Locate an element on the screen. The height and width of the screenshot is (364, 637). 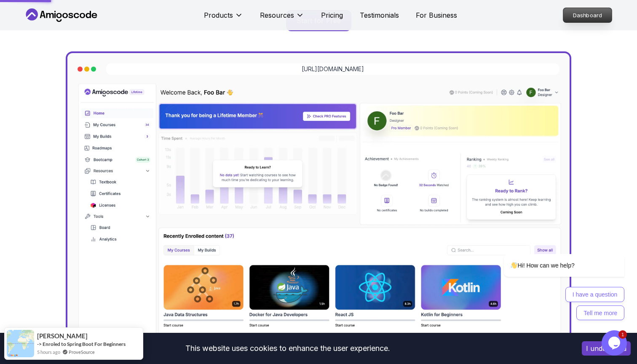
a: Testimonials is located at coordinates (379, 15).